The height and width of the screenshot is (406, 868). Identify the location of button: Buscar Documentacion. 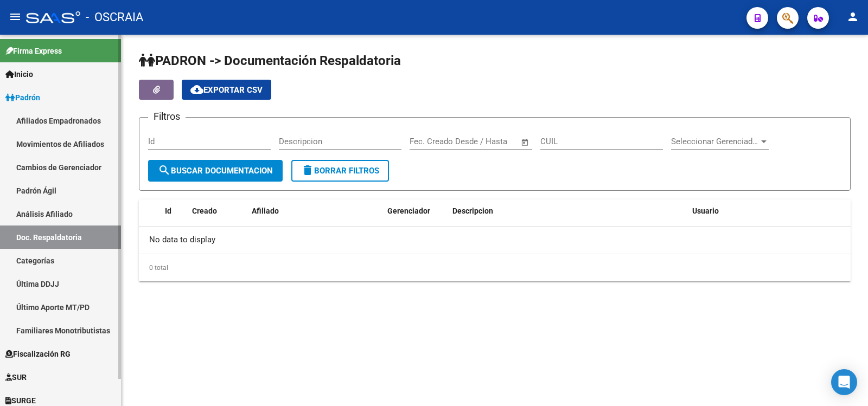
(216, 171).